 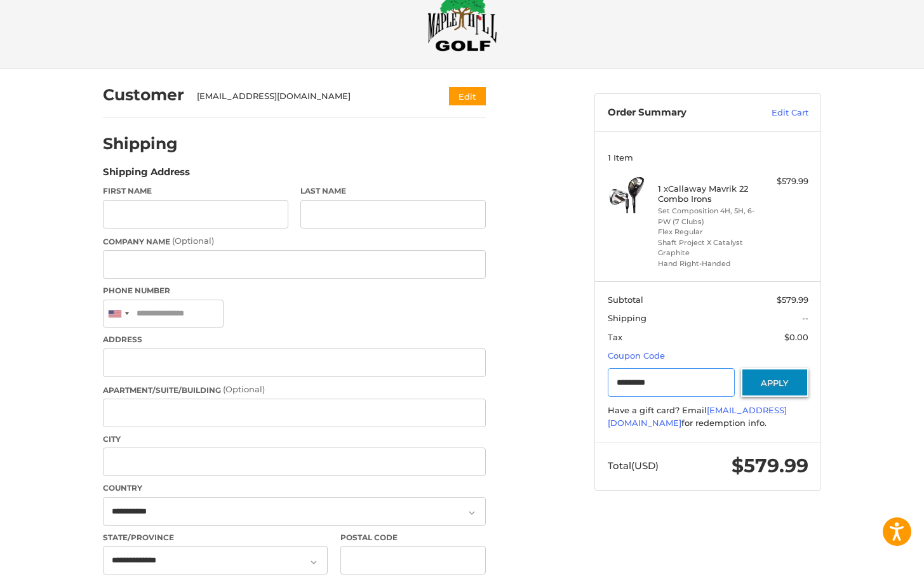 I want to click on li: Shaft Project X Catalyst Graphite, so click(x=706, y=248).